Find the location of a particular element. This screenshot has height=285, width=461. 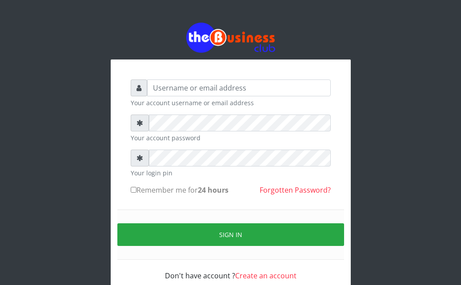

b: 24 hours is located at coordinates (213, 190).